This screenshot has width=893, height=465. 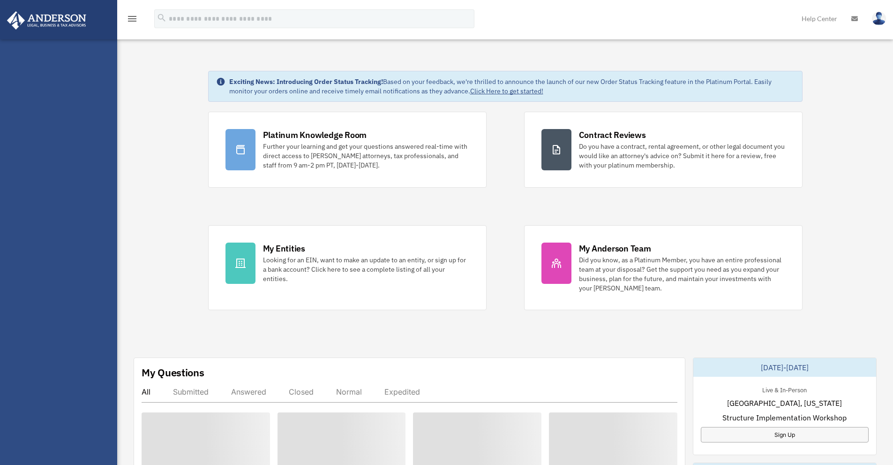 I want to click on img: User Pic, so click(x=879, y=18).